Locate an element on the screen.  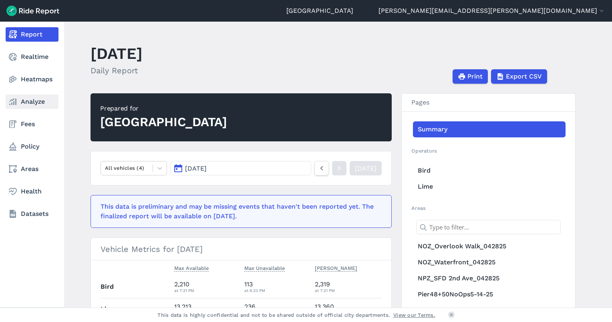
span: Max Unavailable is located at coordinates (264, 268).